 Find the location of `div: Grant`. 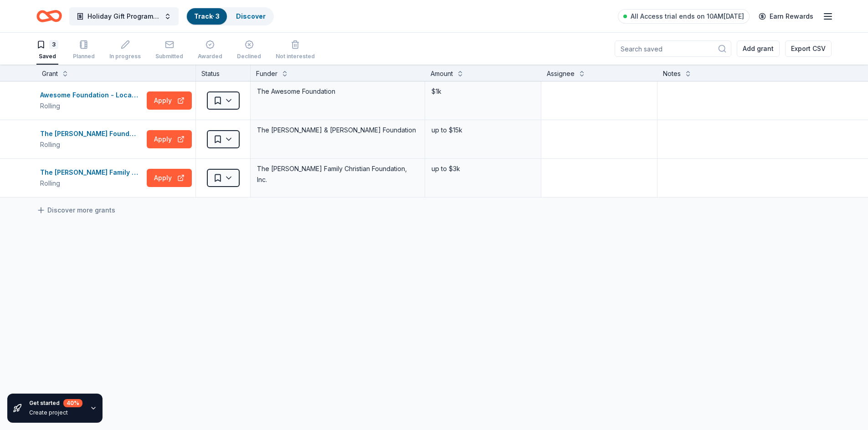

div: Grant is located at coordinates (50, 74).